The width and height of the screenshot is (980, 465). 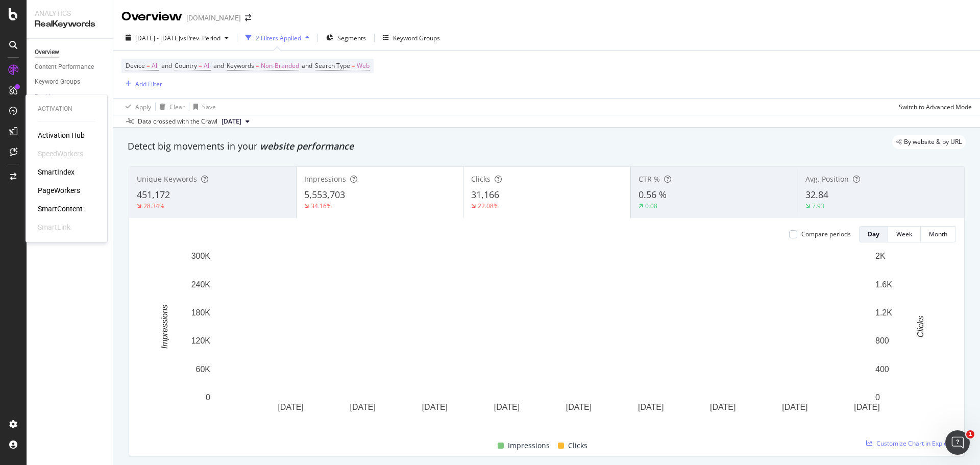 What do you see at coordinates (54, 228) in the screenshot?
I see `a: SmartLink` at bounding box center [54, 228].